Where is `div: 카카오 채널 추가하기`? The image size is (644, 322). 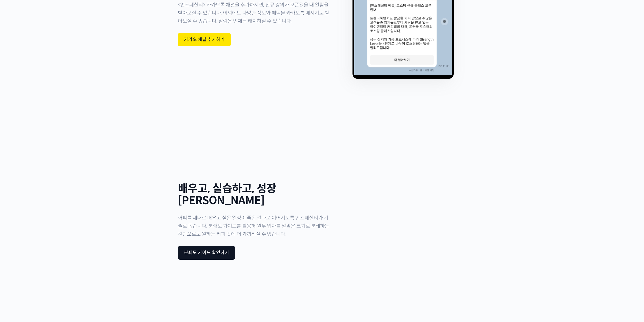 div: 카카오 채널 추가하기 is located at coordinates (204, 40).